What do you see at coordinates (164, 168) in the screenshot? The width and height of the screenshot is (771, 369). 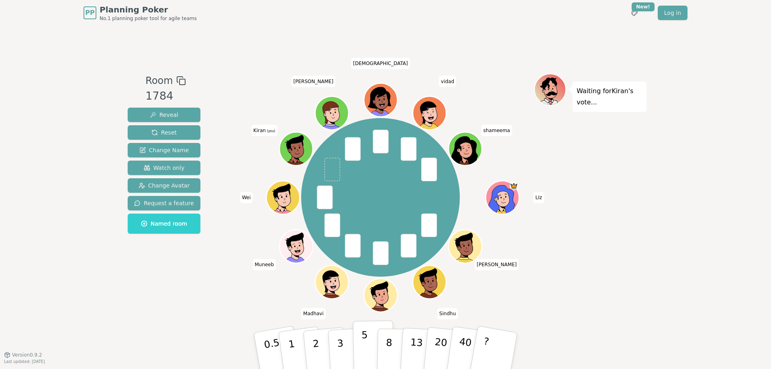 I see `button: Watch only` at bounding box center [164, 168].